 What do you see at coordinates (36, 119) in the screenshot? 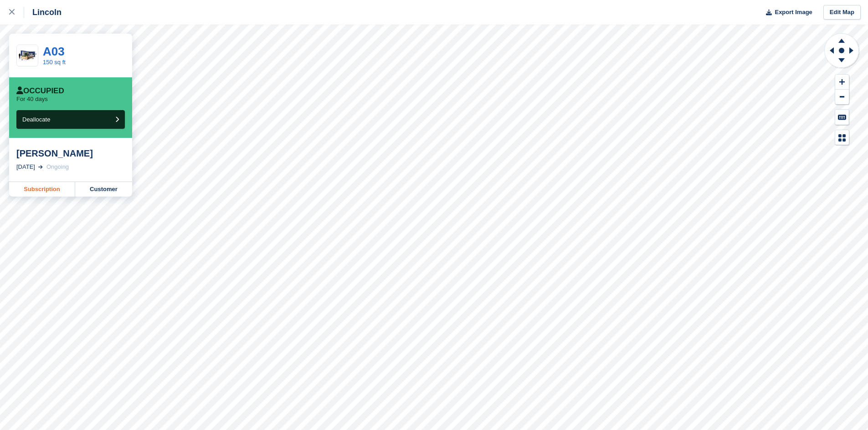
I see `span: Deallocate` at bounding box center [36, 119].